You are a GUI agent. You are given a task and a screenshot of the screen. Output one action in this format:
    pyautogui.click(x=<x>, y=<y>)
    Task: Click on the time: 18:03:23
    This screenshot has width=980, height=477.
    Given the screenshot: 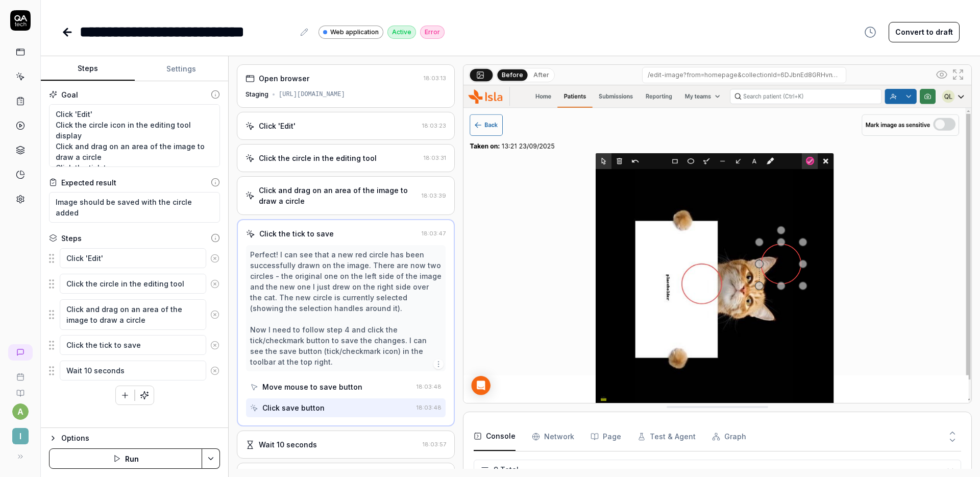 What is the action you would take?
    pyautogui.click(x=434, y=125)
    